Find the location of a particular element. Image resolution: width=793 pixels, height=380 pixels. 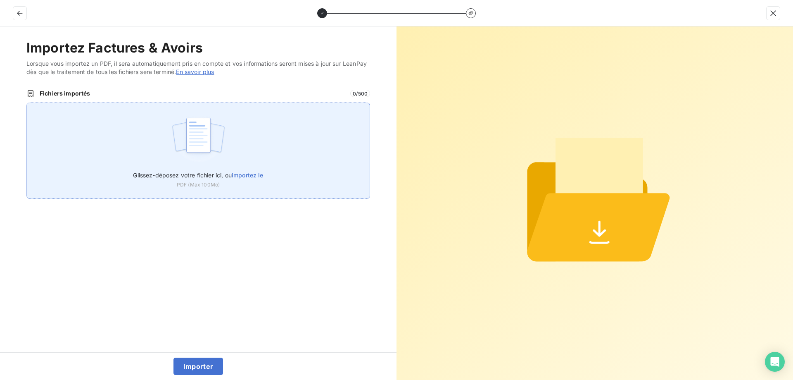

div: Open Intercom Messenger is located at coordinates (775, 361).